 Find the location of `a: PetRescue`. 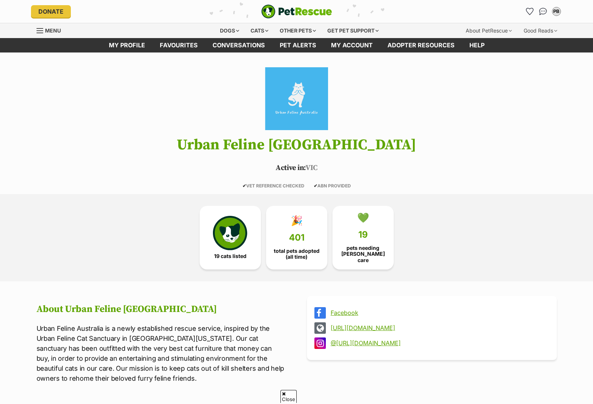

a: PetRescue is located at coordinates (297, 11).